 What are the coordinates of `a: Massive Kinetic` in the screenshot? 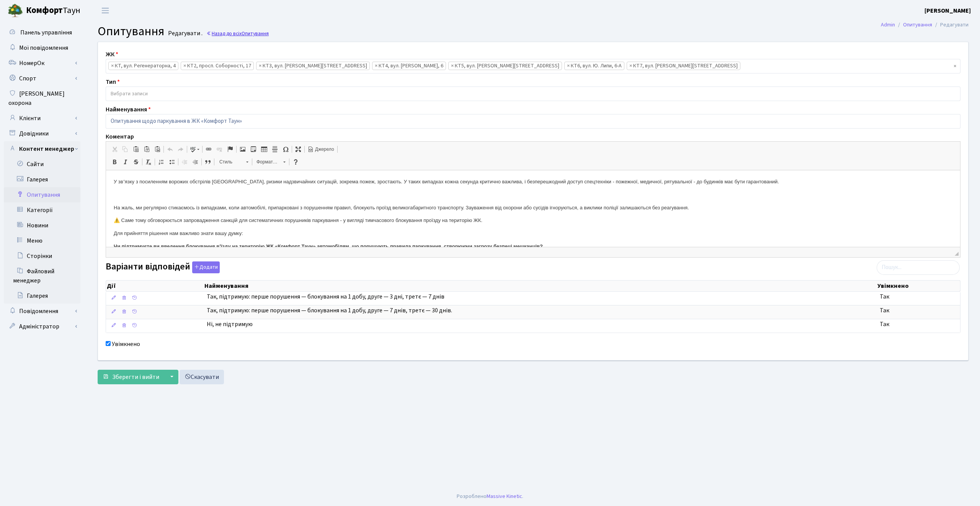 It's located at (505, 496).